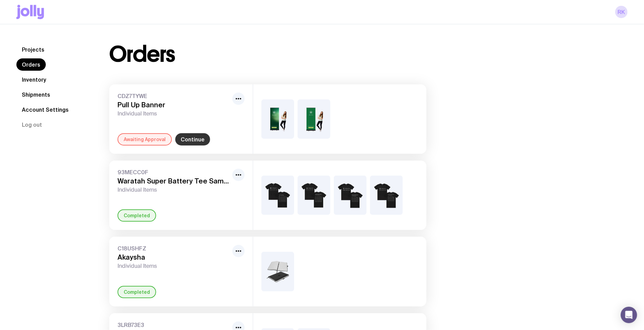 The width and height of the screenshot is (644, 330). What do you see at coordinates (173, 249) in the screenshot?
I see `span: C18USHFZ` at bounding box center [173, 249].